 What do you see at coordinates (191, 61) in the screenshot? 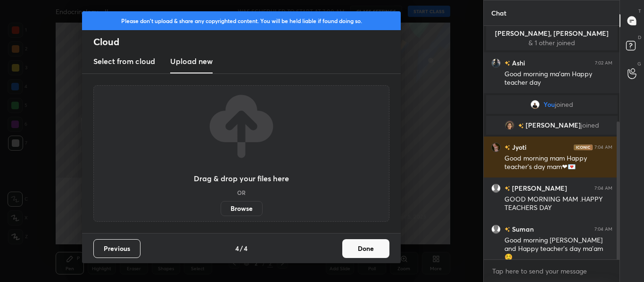
I see `h3: Upload new` at bounding box center [191, 61].